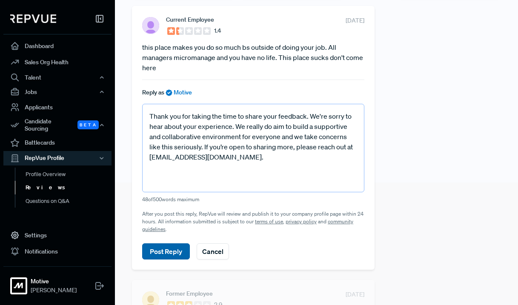 This screenshot has width=518, height=305. What do you see at coordinates (190, 20) in the screenshot?
I see `span: Current Employee` at bounding box center [190, 20].